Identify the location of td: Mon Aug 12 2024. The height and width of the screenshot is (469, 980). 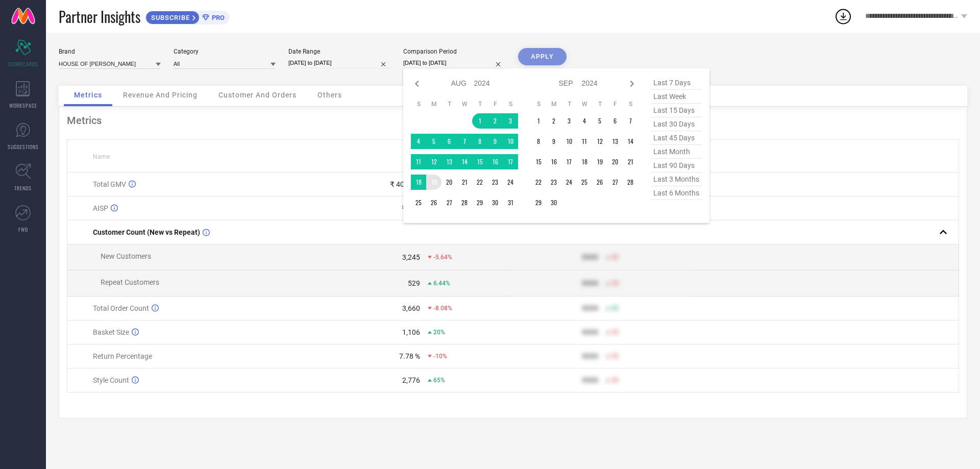
(434, 162).